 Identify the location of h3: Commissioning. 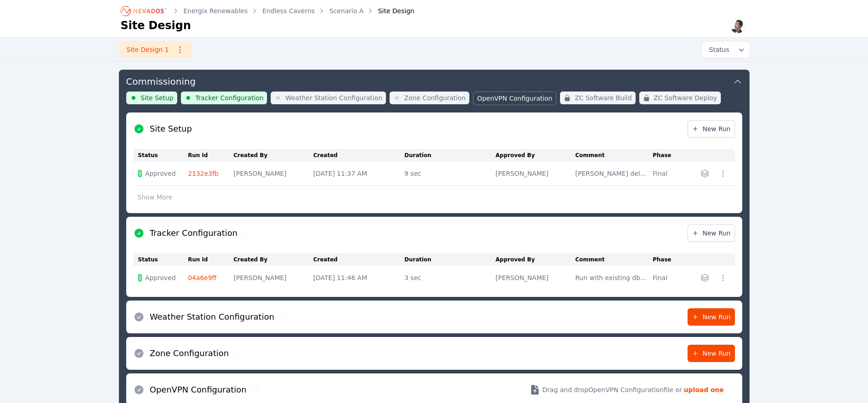
(161, 82).